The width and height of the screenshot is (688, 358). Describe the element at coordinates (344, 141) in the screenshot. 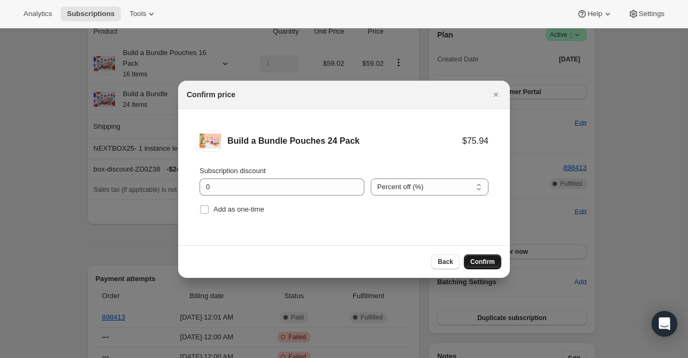

I see `div: Build a Bundle Pouches 24 Pack` at that location.